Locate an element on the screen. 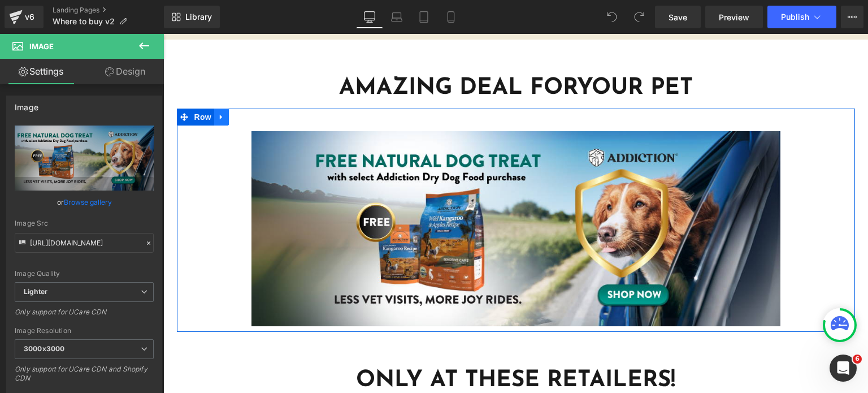 This screenshot has width=868, height=393. a: Tablet is located at coordinates (424, 17).